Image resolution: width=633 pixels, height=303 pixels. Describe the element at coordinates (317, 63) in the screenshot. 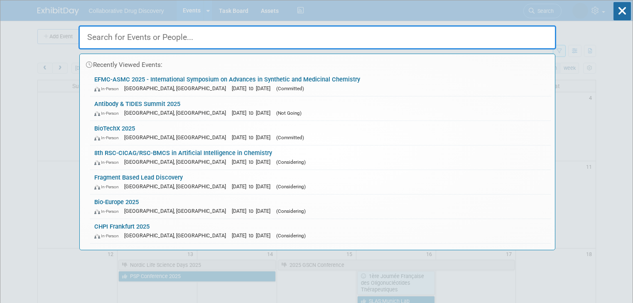

I see `div: Recently Viewed Events:` at that location.